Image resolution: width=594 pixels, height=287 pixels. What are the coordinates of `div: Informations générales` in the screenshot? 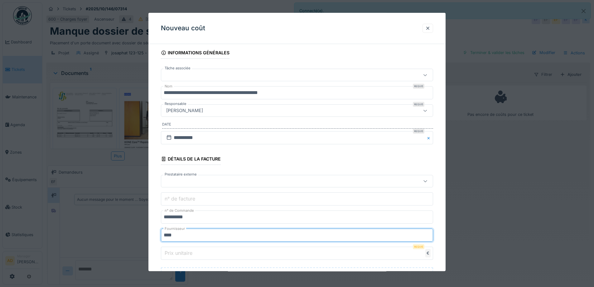 It's located at (195, 54).